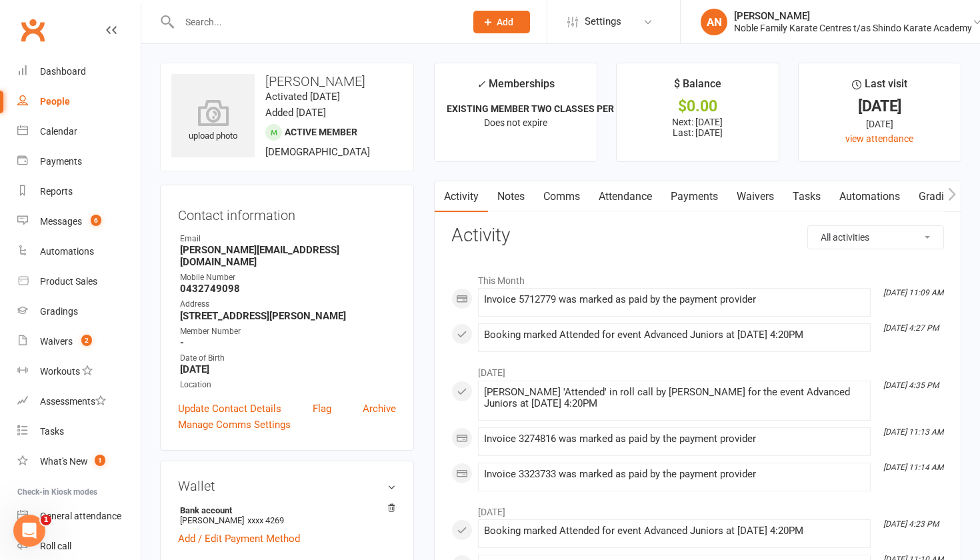 This screenshot has height=560, width=980. I want to click on span: Add, so click(505, 22).